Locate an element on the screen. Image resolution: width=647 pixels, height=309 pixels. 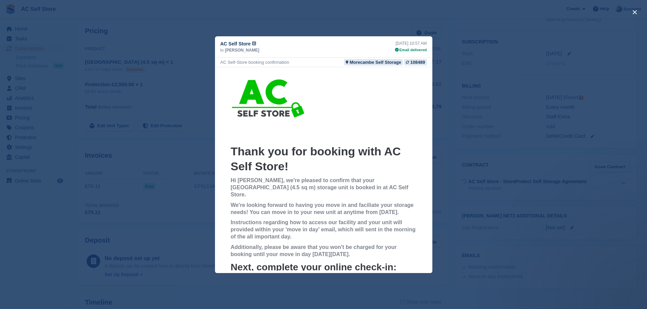
img: icon-info-grey-7440780725fd019a000dd9b08b2336e03edf1995a4989e88bcd33f0948082b44.svg is located at coordinates (254, 43).